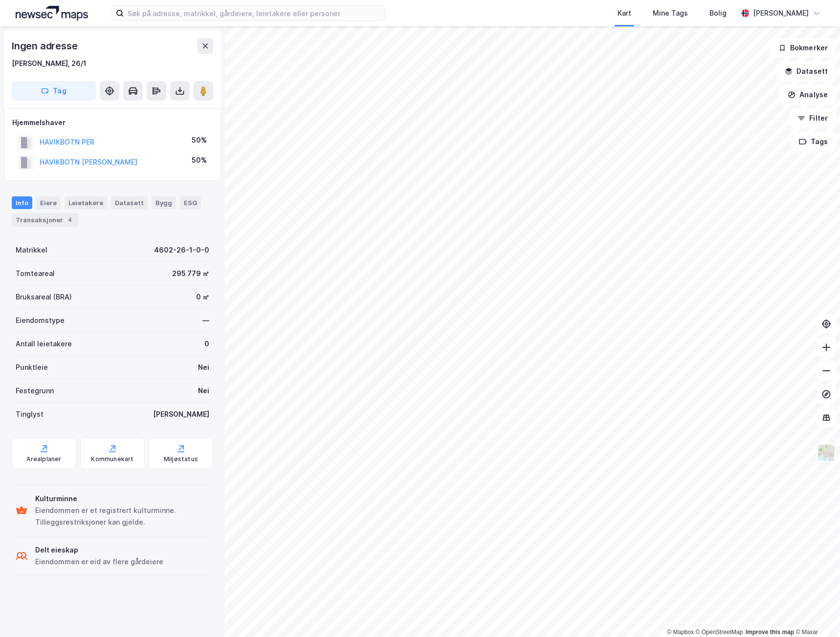 The image size is (840, 637). I want to click on div: Punktleie, so click(32, 367).